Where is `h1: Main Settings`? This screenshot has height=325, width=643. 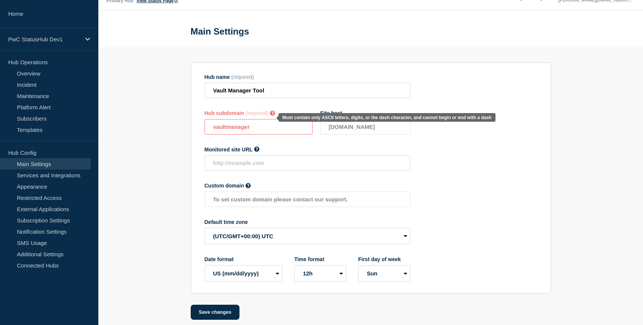 h1: Main Settings is located at coordinates (220, 32).